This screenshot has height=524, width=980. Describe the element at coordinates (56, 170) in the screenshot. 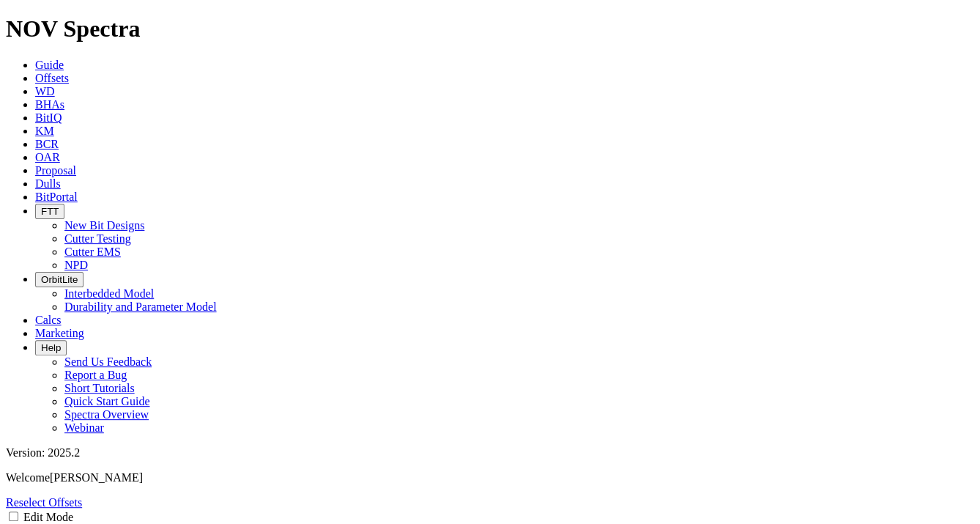

I see `span: Proposal` at that location.